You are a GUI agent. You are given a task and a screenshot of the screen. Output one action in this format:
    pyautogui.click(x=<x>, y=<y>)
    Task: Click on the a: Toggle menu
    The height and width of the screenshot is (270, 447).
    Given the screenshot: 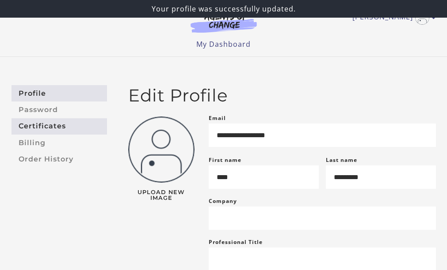 What is the action you would take?
    pyautogui.click(x=391, y=18)
    